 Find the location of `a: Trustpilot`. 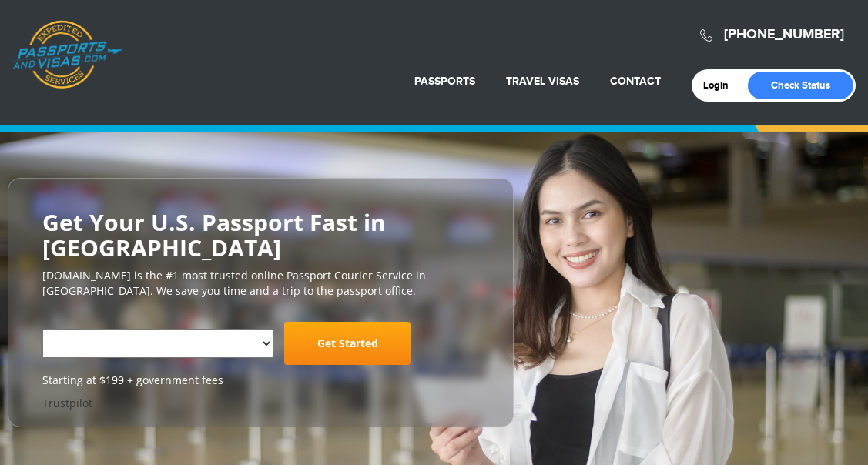

a: Trustpilot is located at coordinates (67, 402).